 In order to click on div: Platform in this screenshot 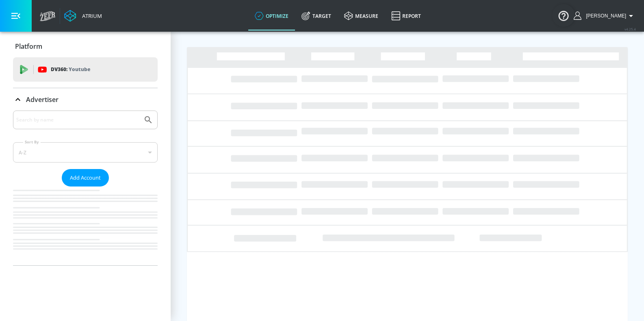, I will do `click(86, 46)`.